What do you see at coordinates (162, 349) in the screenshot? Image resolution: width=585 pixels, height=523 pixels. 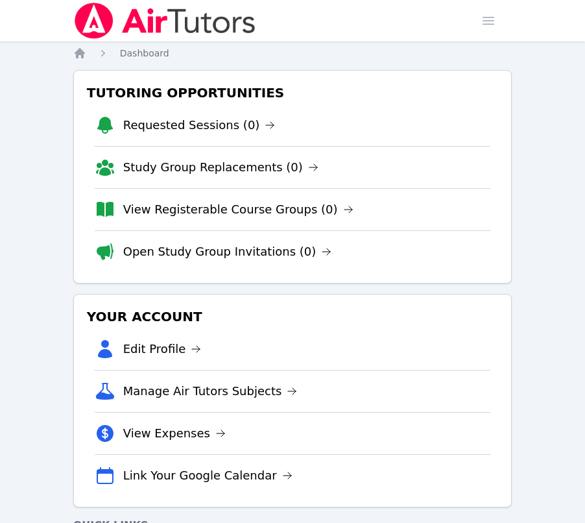 I see `a: Edit Profile` at bounding box center [162, 349].